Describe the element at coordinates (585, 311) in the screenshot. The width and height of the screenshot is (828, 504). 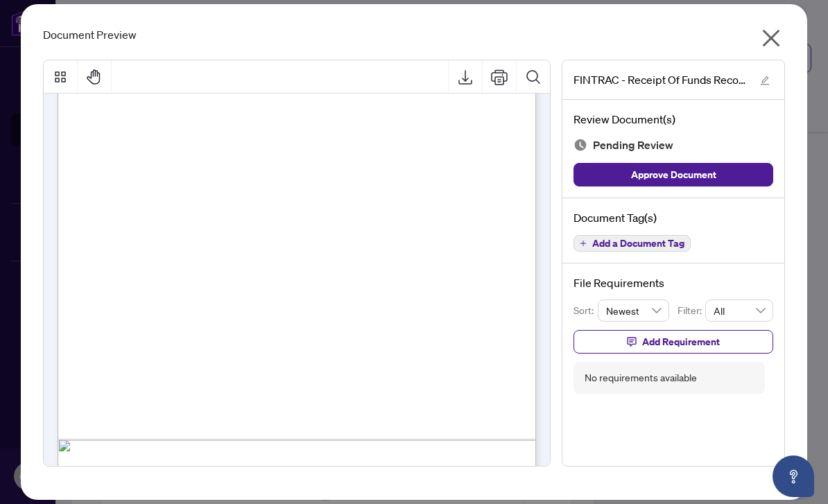
I see `p: Sort:` at that location.